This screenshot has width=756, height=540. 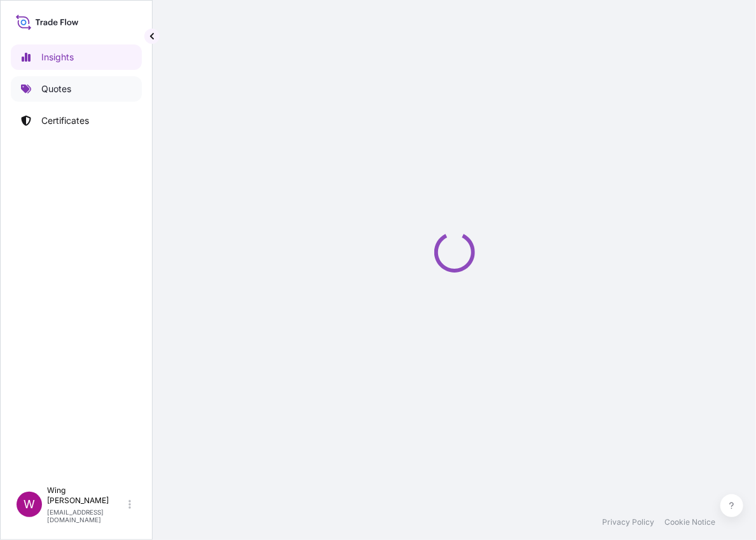 I want to click on a: Cookie Notice, so click(x=690, y=523).